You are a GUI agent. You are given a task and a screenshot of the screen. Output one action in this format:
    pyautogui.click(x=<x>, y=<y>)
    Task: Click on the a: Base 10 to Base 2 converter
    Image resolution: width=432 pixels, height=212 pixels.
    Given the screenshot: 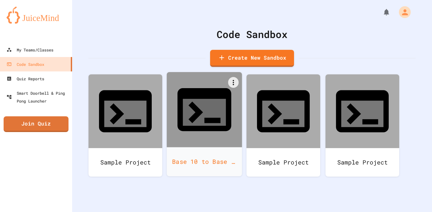 What is the action you would take?
    pyautogui.click(x=205, y=124)
    